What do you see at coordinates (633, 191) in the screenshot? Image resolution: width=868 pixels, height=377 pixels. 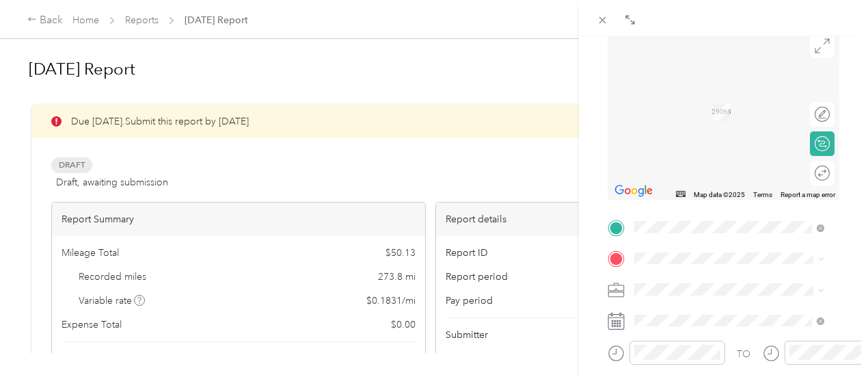 I see `a: Open this area in Google Maps (opens a new window)` at bounding box center [633, 191].